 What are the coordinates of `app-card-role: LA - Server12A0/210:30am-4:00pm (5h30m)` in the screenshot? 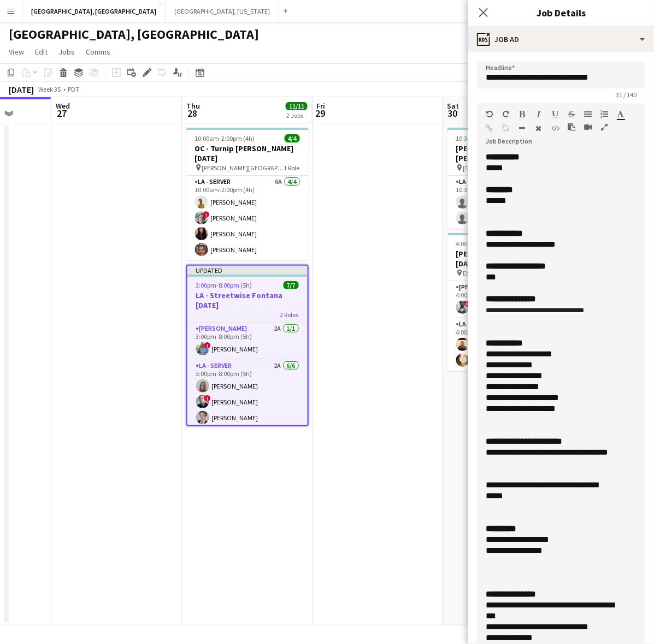 It's located at (509, 202).